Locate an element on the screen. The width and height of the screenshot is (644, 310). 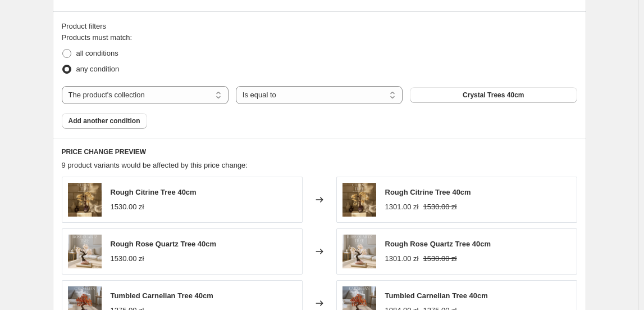
span: Products must match: is located at coordinates (97, 37).